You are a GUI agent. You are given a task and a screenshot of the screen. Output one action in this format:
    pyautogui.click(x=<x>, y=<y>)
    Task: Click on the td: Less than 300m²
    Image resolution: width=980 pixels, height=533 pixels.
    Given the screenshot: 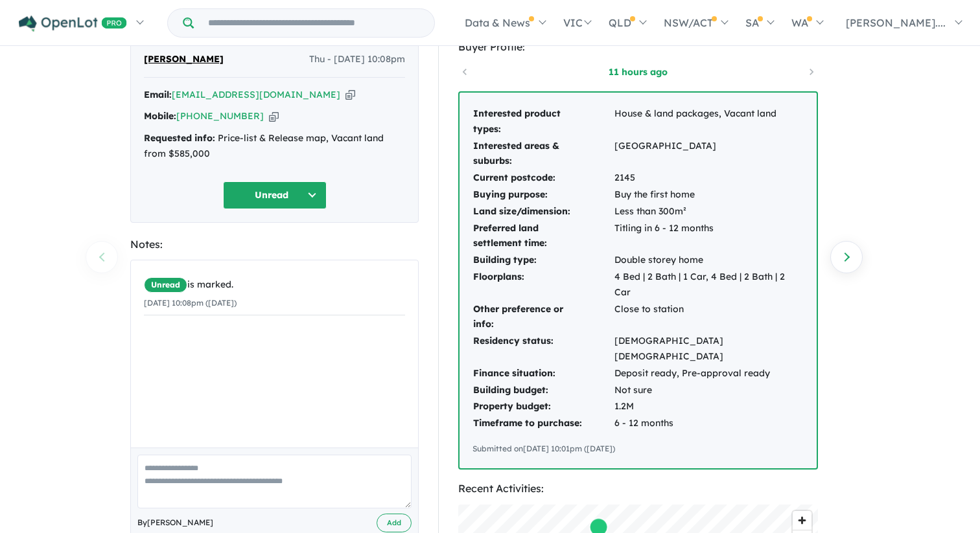 What is the action you would take?
    pyautogui.click(x=708, y=212)
    